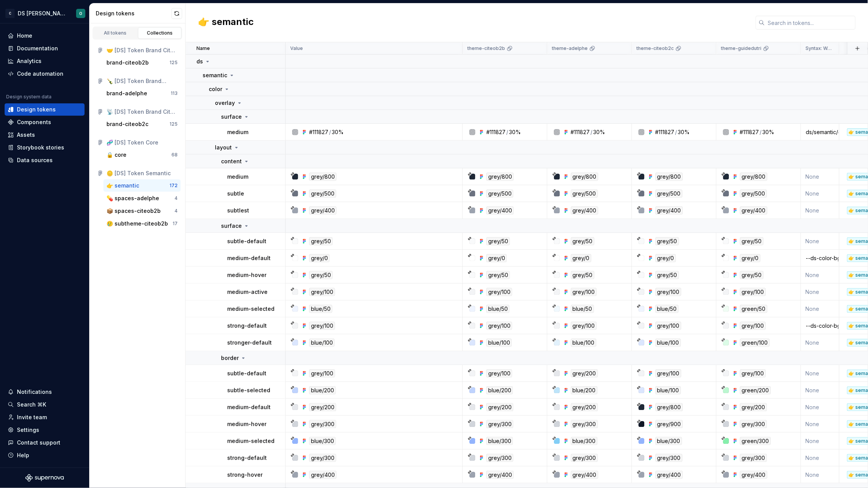 The height and width of the screenshot is (488, 868). What do you see at coordinates (142, 155) in the screenshot?
I see `button: 🔒 core68` at bounding box center [142, 155].